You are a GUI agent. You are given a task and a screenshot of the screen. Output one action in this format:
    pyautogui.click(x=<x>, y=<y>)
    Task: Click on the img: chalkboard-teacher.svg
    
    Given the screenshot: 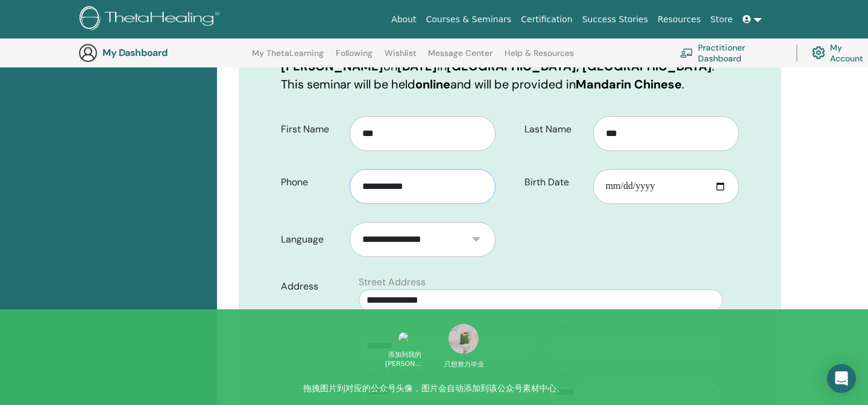 What is the action you would take?
    pyautogui.click(x=686, y=53)
    